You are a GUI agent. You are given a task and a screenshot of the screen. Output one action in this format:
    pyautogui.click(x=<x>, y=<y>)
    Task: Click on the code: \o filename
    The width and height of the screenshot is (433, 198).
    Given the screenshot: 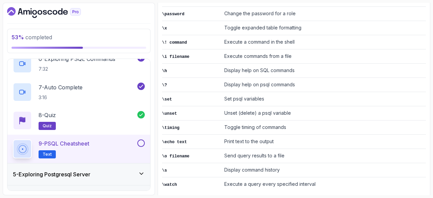 What is the action you would take?
    pyautogui.click(x=175, y=156)
    